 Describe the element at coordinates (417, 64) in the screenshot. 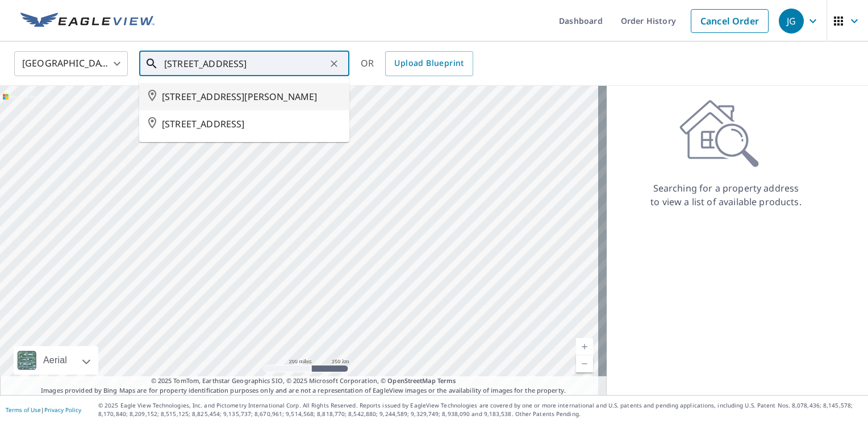

I see `div: OR` at that location.